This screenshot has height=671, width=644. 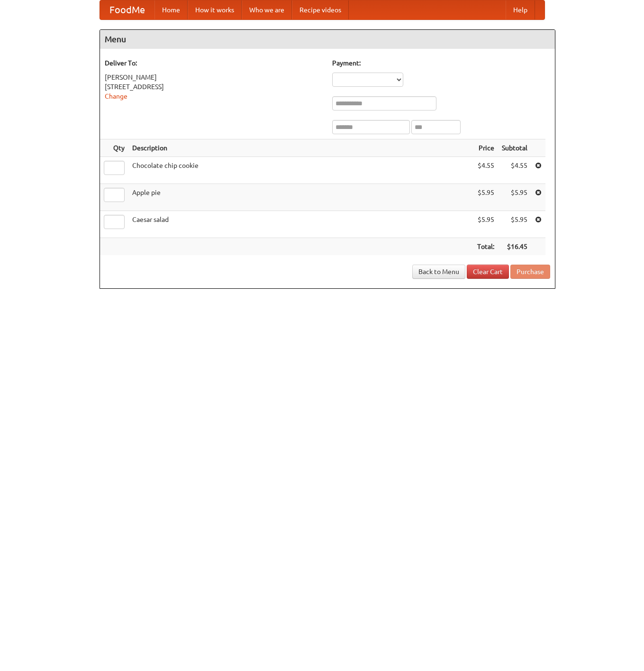 What do you see at coordinates (171, 10) in the screenshot?
I see `a: Home` at bounding box center [171, 10].